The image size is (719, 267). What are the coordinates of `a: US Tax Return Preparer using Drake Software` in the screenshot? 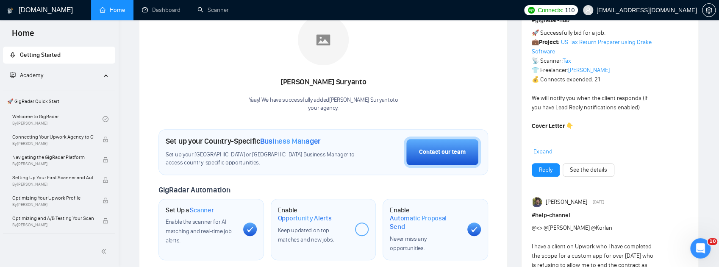 It's located at (592, 47).